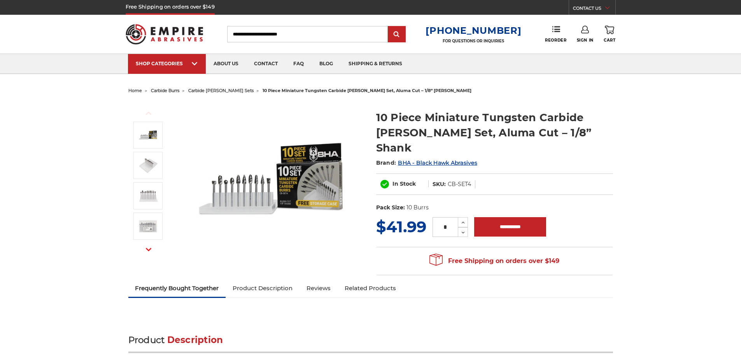 The width and height of the screenshot is (741, 357). Describe the element at coordinates (226, 64) in the screenshot. I see `a: about us` at that location.